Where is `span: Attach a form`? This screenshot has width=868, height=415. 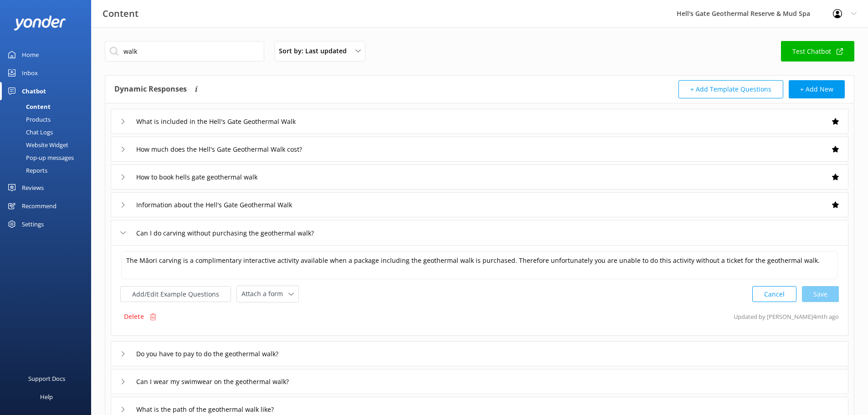
span: Attach a form is located at coordinates (265, 293).